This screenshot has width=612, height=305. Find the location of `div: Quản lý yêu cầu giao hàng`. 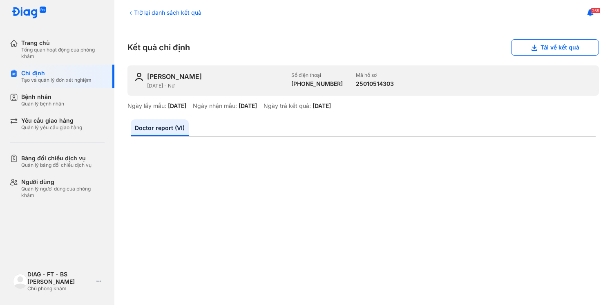

div: Quản lý yêu cầu giao hàng is located at coordinates (51, 127).